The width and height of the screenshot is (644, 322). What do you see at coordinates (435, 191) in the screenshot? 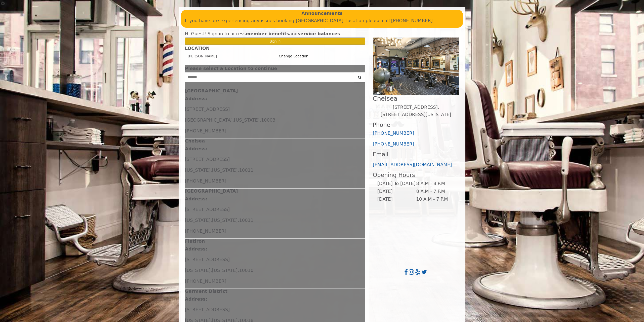
I see `td: 8 A.M - 7 P.M` at bounding box center [435, 191].